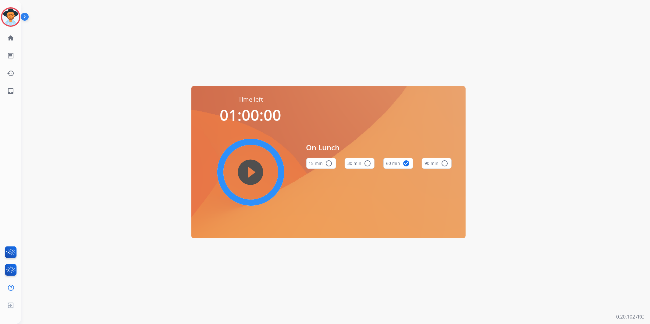  Describe the element at coordinates (379, 148) in the screenshot. I see `span: On Lunch` at that location.